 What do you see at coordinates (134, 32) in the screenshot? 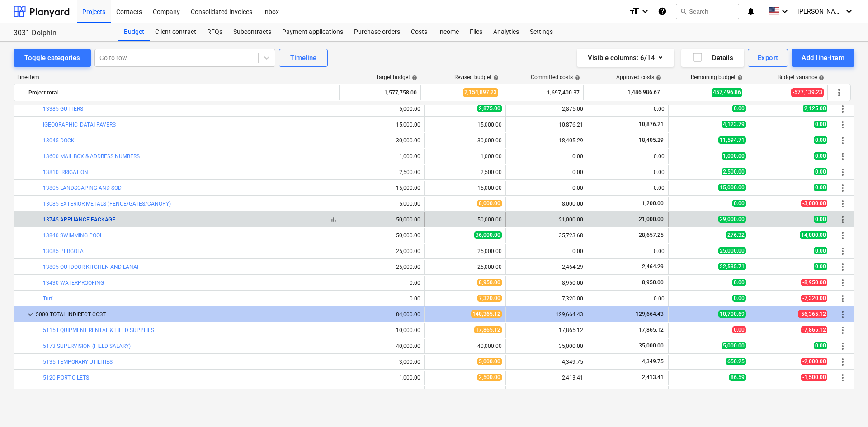
I see `div: Budget` at bounding box center [134, 32].